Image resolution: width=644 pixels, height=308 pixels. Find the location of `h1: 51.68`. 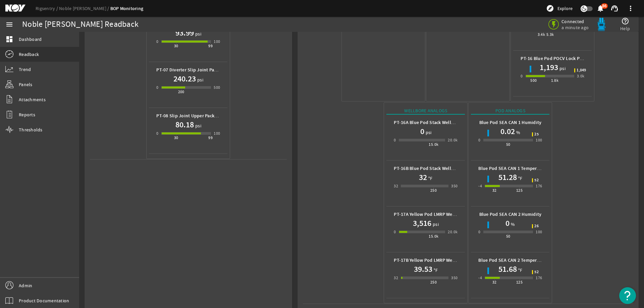

h1: 51.68 is located at coordinates (508, 269).